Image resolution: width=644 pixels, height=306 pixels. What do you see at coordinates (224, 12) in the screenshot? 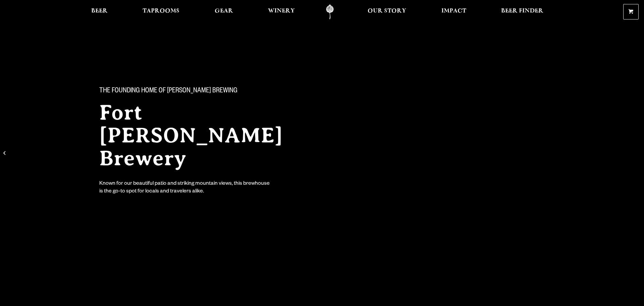
I see `a: Gear` at bounding box center [224, 12].